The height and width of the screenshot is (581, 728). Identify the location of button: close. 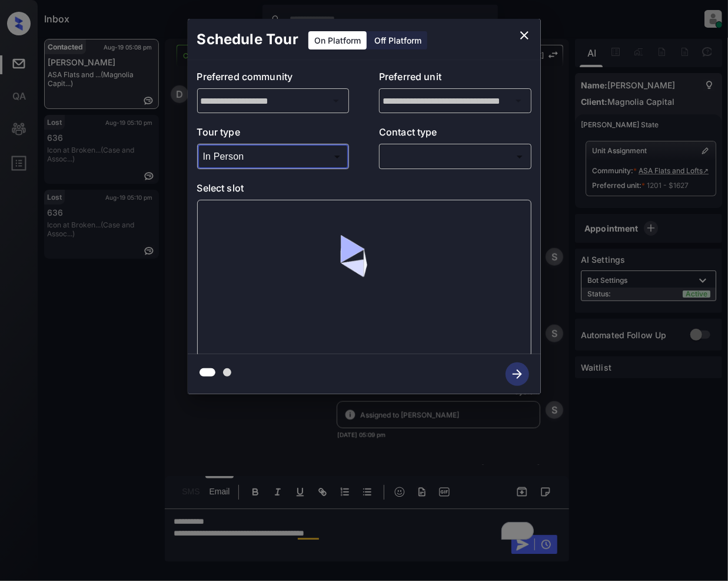
(524, 35).